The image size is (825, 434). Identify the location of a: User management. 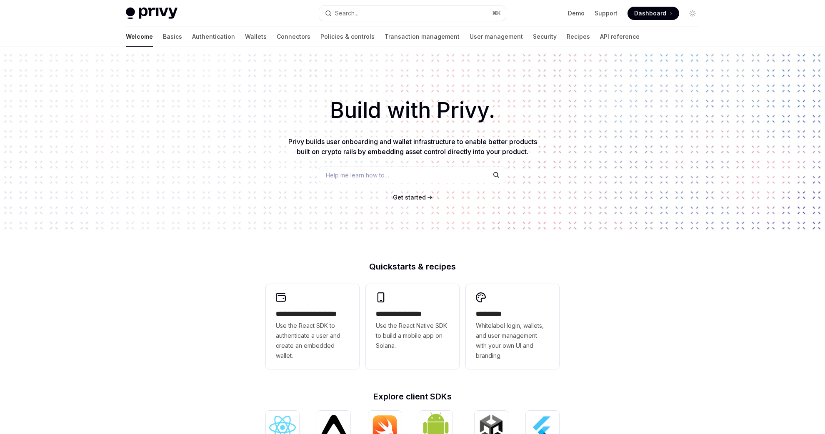
(496, 37).